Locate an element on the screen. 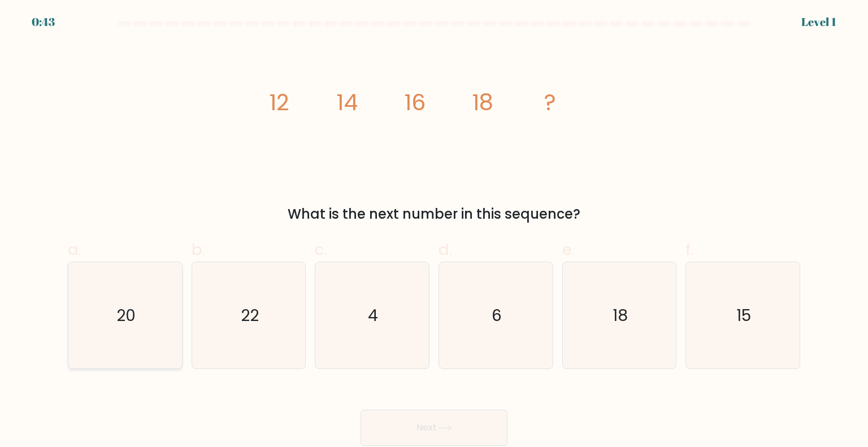  tspan: 16 is located at coordinates (415, 102).